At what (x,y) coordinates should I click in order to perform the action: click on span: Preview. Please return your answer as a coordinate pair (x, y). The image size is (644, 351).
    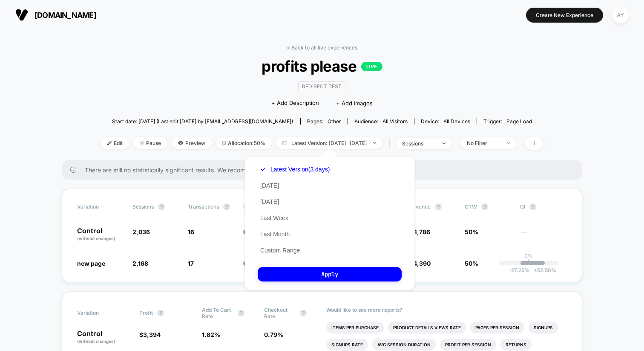
    Looking at the image, I should click on (192, 143).